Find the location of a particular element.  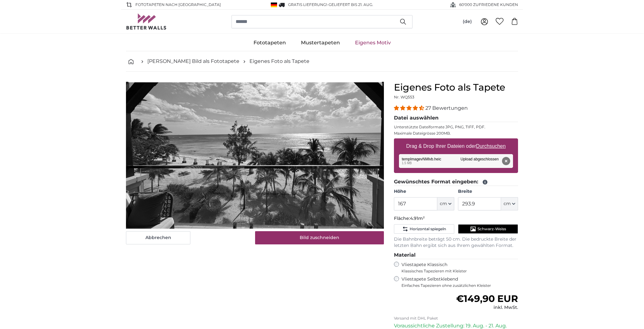

span: Geliefert bis 21. Aug. is located at coordinates (351, 4).